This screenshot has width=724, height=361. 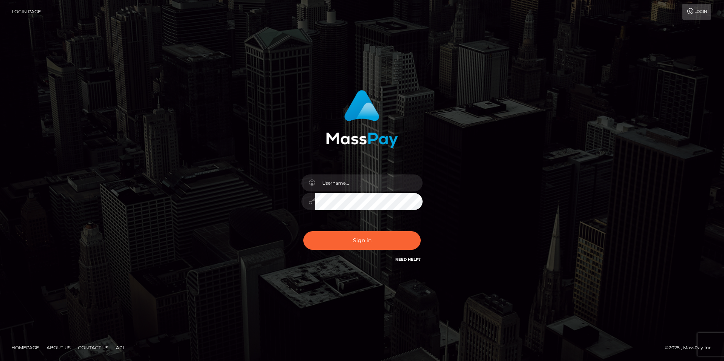 I want to click on div: © 2025 , MassPay Inc., so click(x=691, y=348).